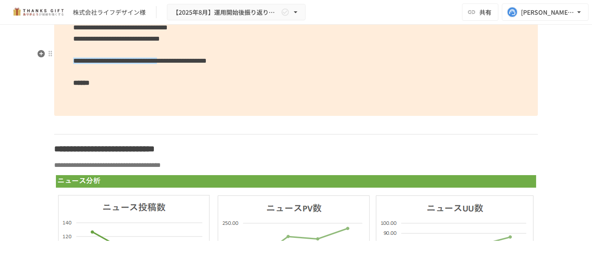 This screenshot has height=259, width=592. I want to click on div: 株式会社ライフデザイン様, so click(109, 12).